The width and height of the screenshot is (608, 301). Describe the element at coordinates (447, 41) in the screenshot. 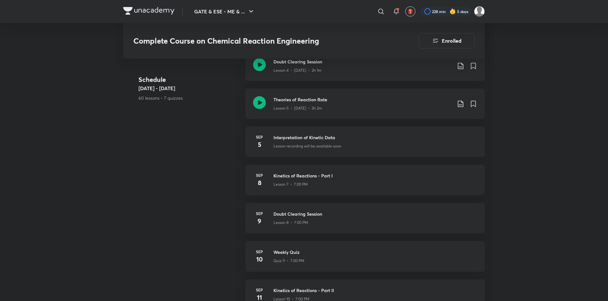

I see `button: Enrolled` at that location.